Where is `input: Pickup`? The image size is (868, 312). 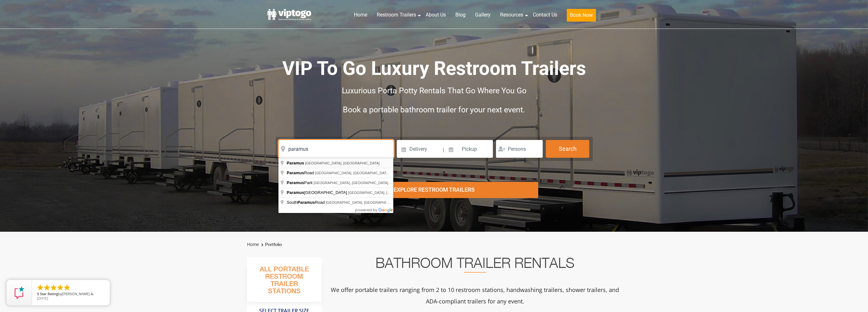
input: Pickup is located at coordinates (469, 149).